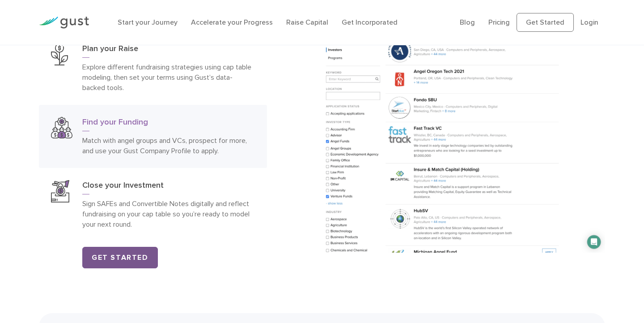 This screenshot has width=644, height=323. Describe the element at coordinates (369, 22) in the screenshot. I see `a: Get Incorporated` at that location.